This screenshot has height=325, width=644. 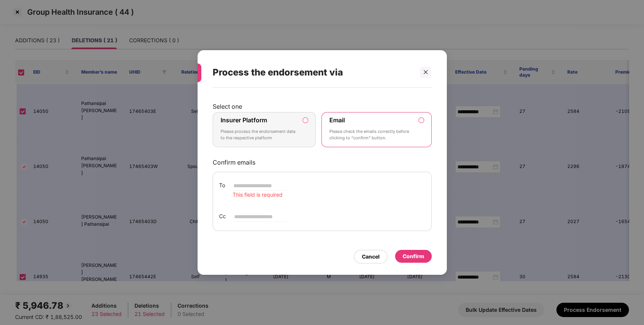 I want to click on div: Process the endorsement via, so click(x=313, y=72).